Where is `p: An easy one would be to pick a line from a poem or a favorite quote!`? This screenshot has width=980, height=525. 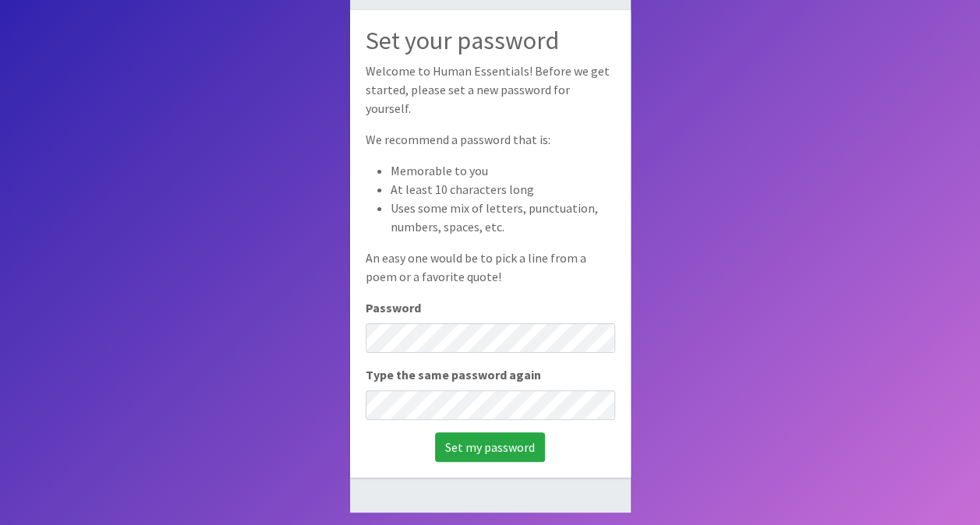 p: An easy one would be to pick a line from a poem or a favorite quote! is located at coordinates (490, 267).